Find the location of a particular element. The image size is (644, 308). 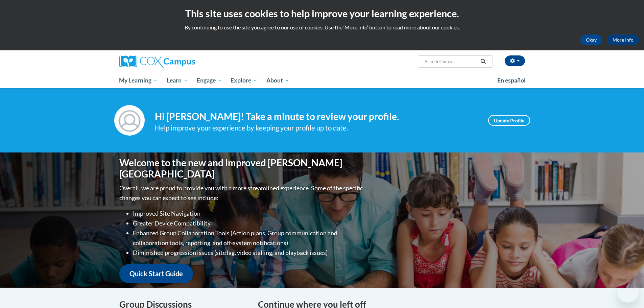

input: Search Courses is located at coordinates (451, 62).